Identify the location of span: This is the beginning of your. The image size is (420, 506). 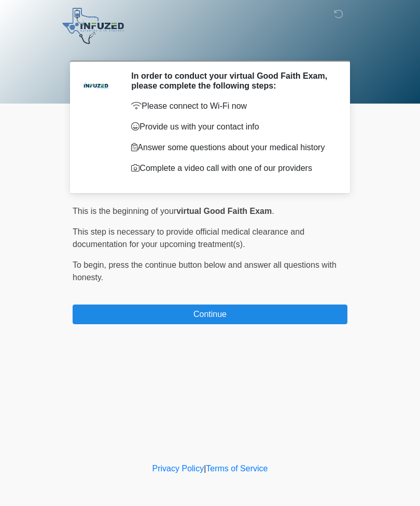
(124, 211).